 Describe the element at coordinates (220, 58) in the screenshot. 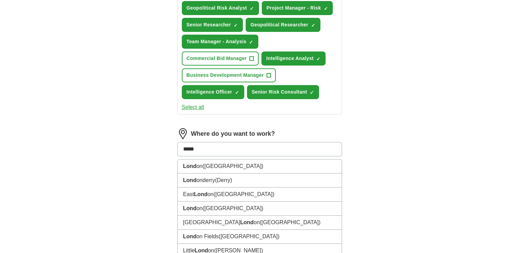

I see `button: Commercial Bid Manager` at that location.